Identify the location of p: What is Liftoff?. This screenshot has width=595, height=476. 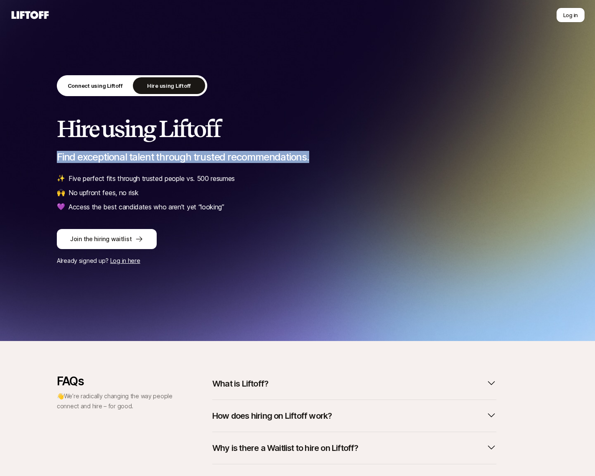
(240, 384).